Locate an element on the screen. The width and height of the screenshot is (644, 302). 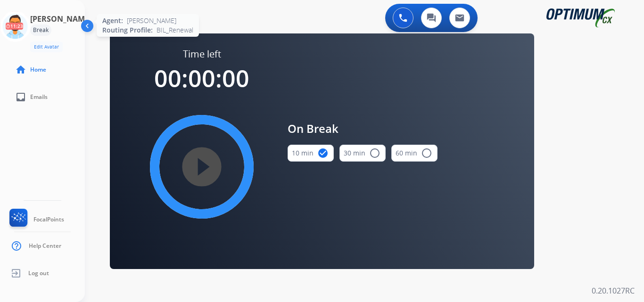
div: Break is located at coordinates (41, 30).